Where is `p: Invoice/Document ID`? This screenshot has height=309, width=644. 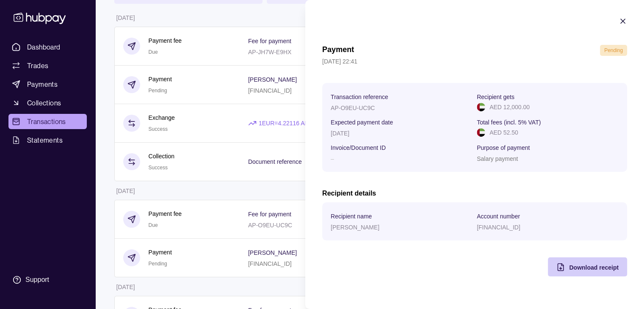 p: Invoice/Document ID is located at coordinates (358, 148).